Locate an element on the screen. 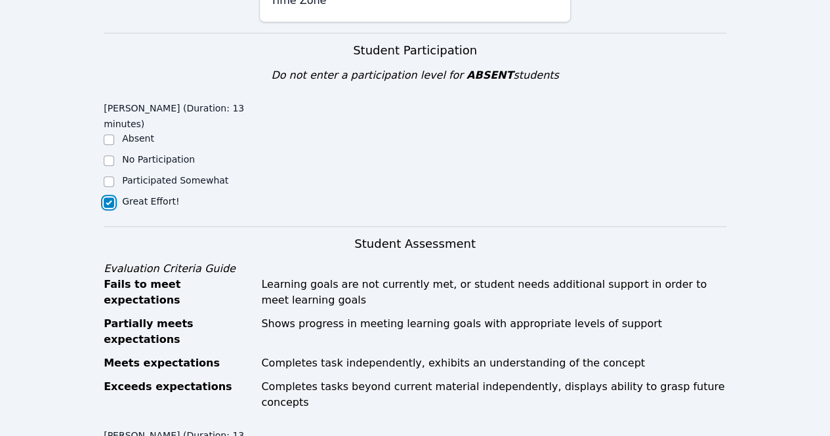 The width and height of the screenshot is (830, 436). span: ABSENT is located at coordinates (490, 75).